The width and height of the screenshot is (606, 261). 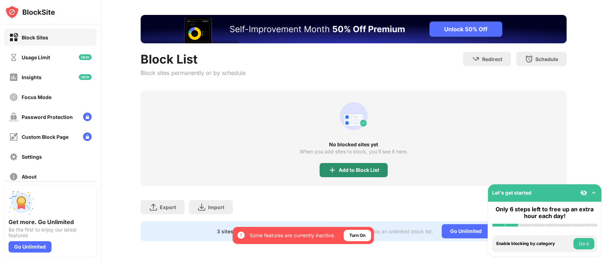 I want to click on div: Block Sites, so click(x=35, y=37).